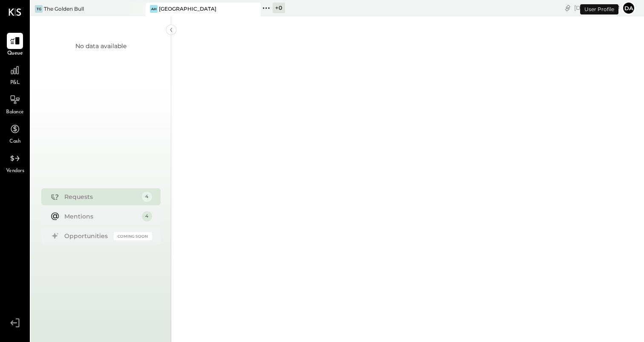 This screenshot has height=342, width=644. I want to click on div: No data available, so click(101, 46).